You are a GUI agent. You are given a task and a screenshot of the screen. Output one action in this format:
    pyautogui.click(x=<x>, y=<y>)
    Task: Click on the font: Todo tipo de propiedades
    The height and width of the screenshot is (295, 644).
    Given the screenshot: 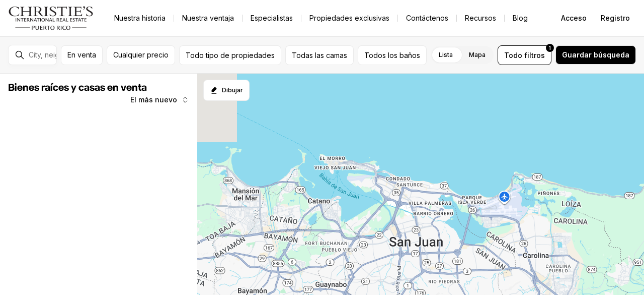 What is the action you would take?
    pyautogui.click(x=230, y=55)
    